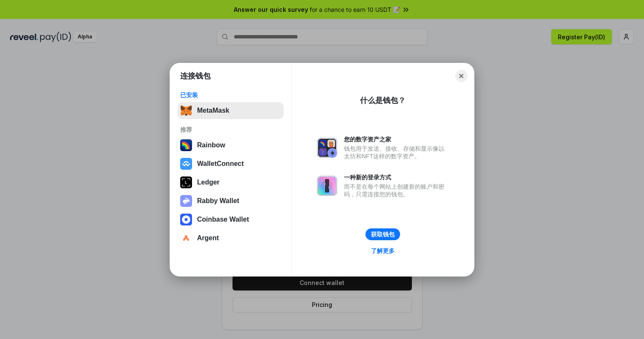 This screenshot has width=644, height=339. What do you see at coordinates (186, 182) in the screenshot?
I see `img: svg+xml,%3Csvg%20xmlns%3D%22http%3A%2F%2Fwww.w3.org%2F2000%2Fsvg%22%20width%3D%2228%22%20height%3...` at bounding box center [186, 182].